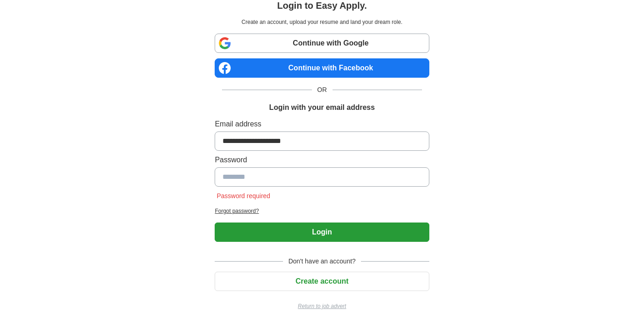 This screenshot has height=314, width=644. Describe the element at coordinates (322, 159) in the screenshot. I see `label: Password` at that location.